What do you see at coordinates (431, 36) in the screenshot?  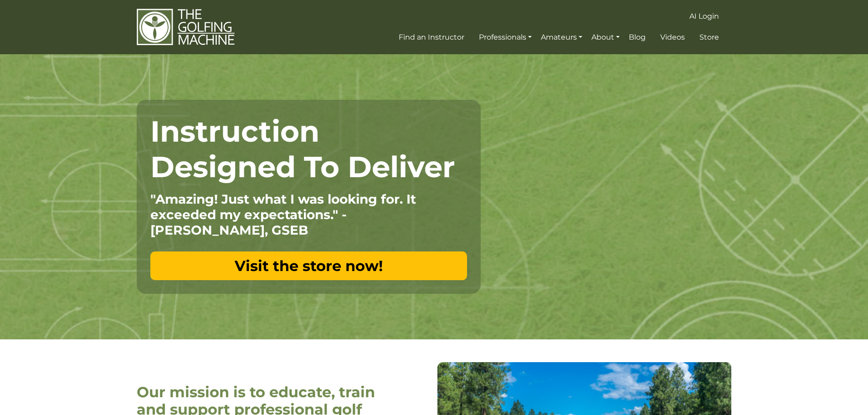 I see `span: Find an Instructor` at bounding box center [431, 36].